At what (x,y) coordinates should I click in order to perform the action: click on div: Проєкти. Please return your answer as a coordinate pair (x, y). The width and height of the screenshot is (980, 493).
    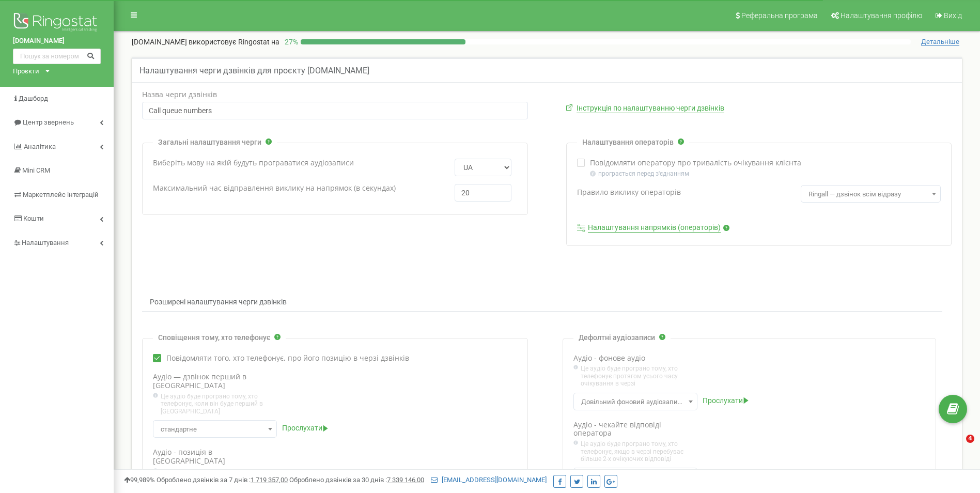
    Looking at the image, I should click on (25, 71).